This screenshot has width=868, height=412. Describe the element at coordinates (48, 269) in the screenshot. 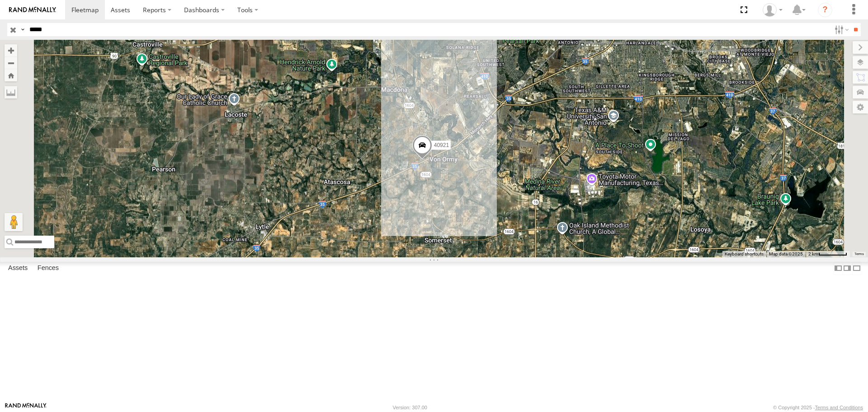

I see `label: Fences` at that location.